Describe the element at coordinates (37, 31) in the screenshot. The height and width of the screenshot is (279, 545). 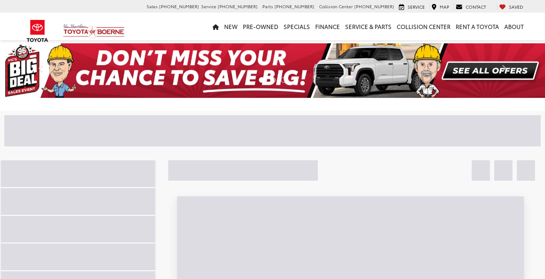
I see `img: Toyota` at that location.